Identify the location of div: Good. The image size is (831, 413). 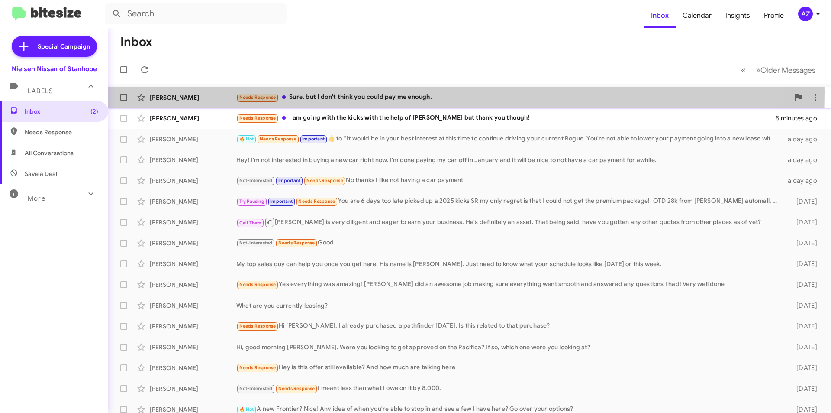
(510, 242).